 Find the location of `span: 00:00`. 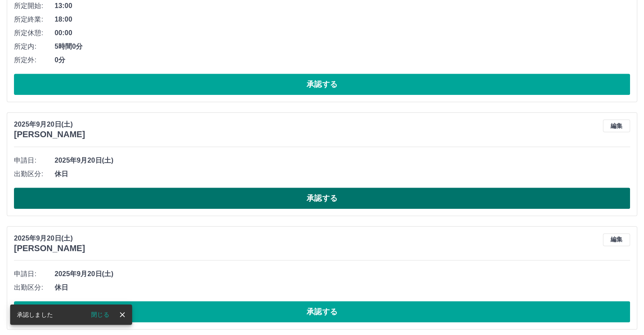

span: 00:00 is located at coordinates (342, 33).